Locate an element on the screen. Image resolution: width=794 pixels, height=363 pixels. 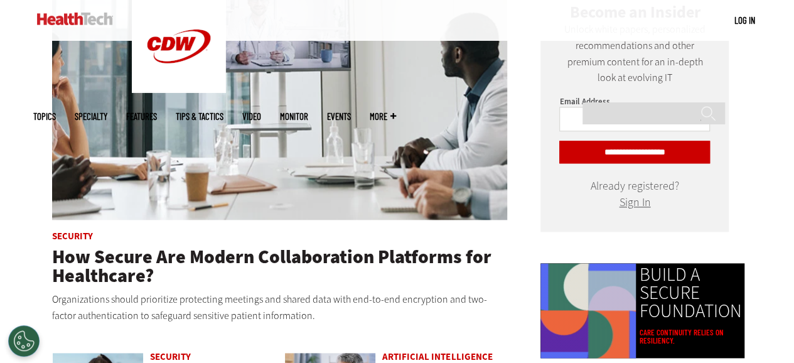
img: Colorful animated shapes is located at coordinates (588, 311).